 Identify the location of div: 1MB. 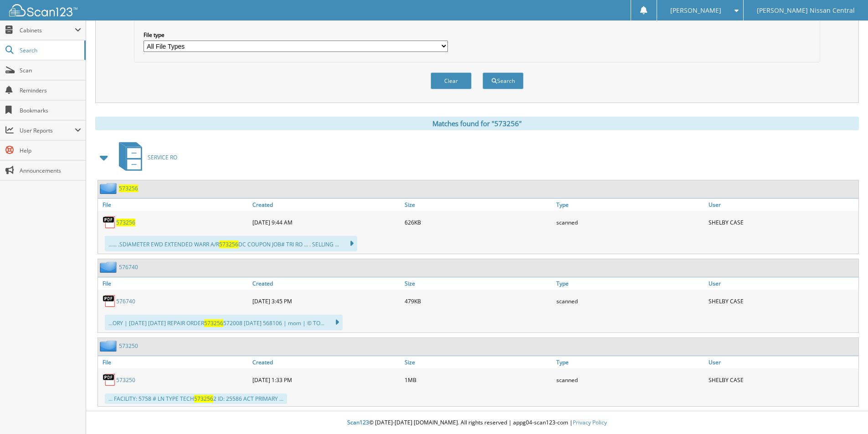
(478, 380).